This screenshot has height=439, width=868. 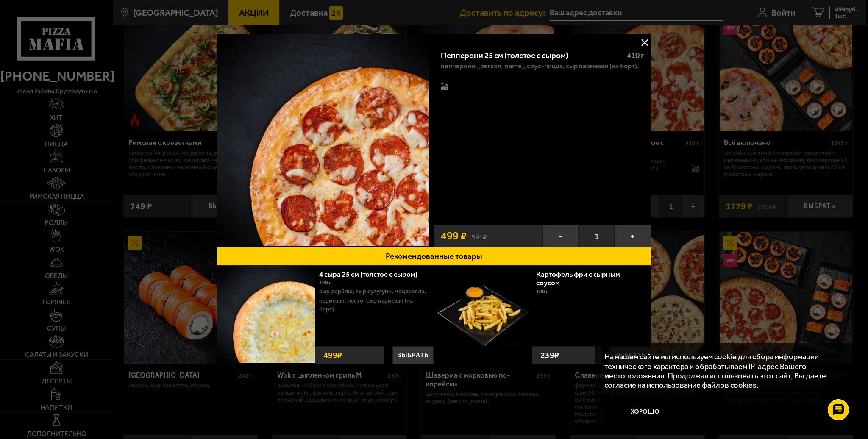 I want to click on span: 1, so click(x=596, y=236).